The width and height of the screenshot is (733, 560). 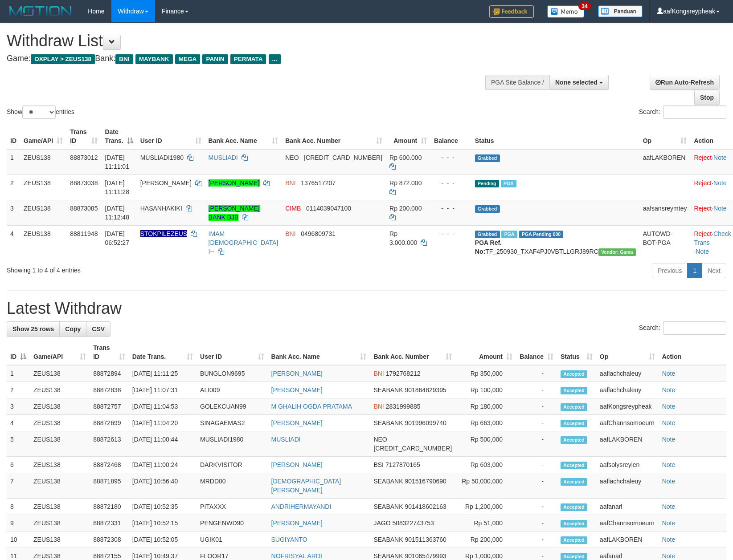 What do you see at coordinates (109, 374) in the screenshot?
I see `td: 88872894` at bounding box center [109, 374].